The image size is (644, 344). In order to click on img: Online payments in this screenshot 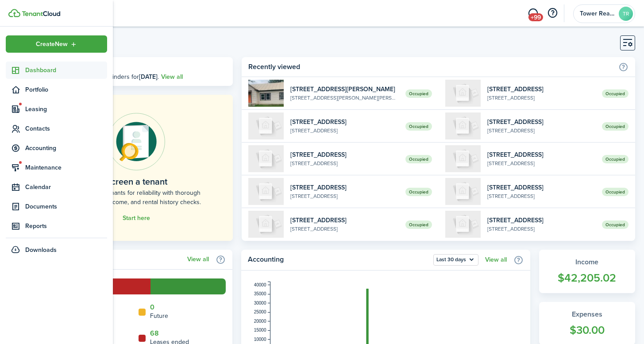, I will do `click(137, 142)`.